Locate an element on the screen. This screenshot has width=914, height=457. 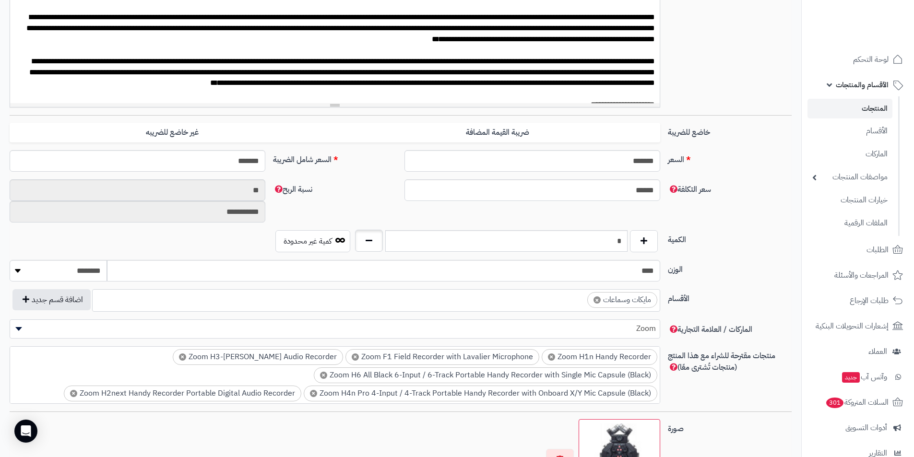
a: أدوات التسويق is located at coordinates (858, 428).